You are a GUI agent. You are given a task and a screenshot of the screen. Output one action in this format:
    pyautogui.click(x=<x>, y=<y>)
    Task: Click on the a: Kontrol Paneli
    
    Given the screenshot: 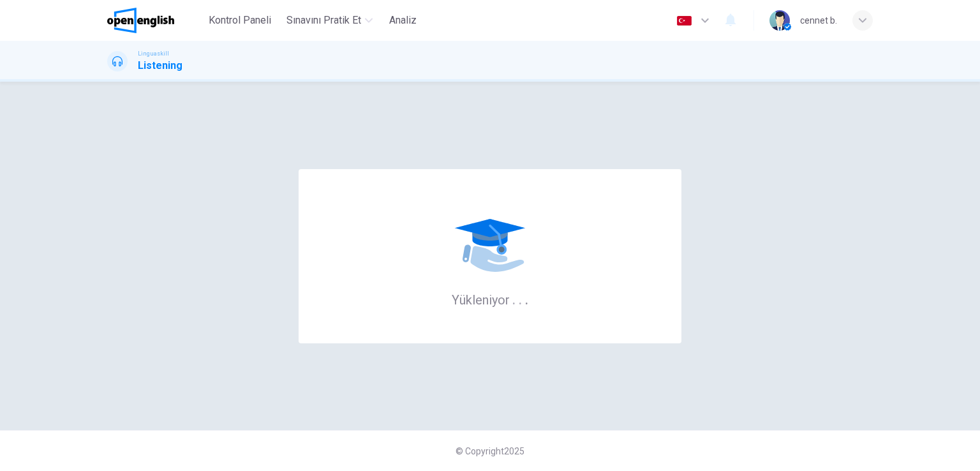 What is the action you would take?
    pyautogui.click(x=240, y=21)
    